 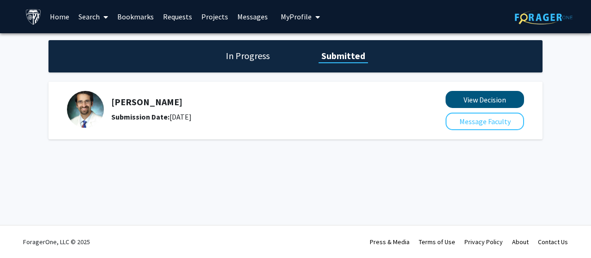 I want to click on a: Privacy Policy, so click(x=483, y=242).